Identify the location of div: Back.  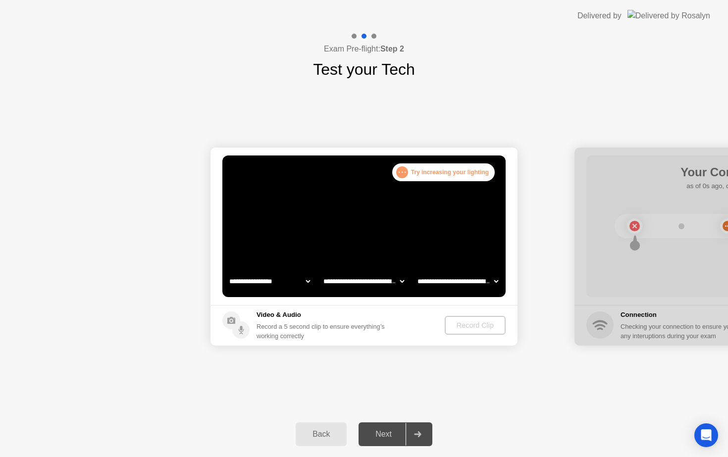
(321, 434).